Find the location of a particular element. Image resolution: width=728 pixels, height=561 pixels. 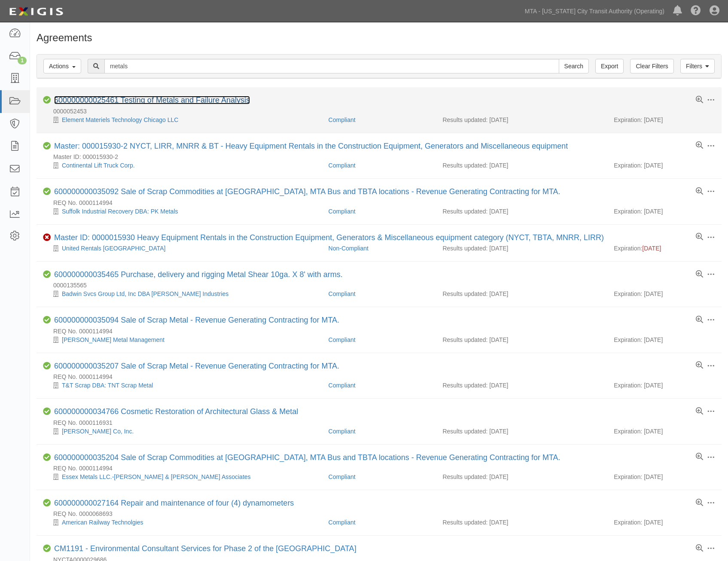

a: Clear Filters is located at coordinates (652, 66).